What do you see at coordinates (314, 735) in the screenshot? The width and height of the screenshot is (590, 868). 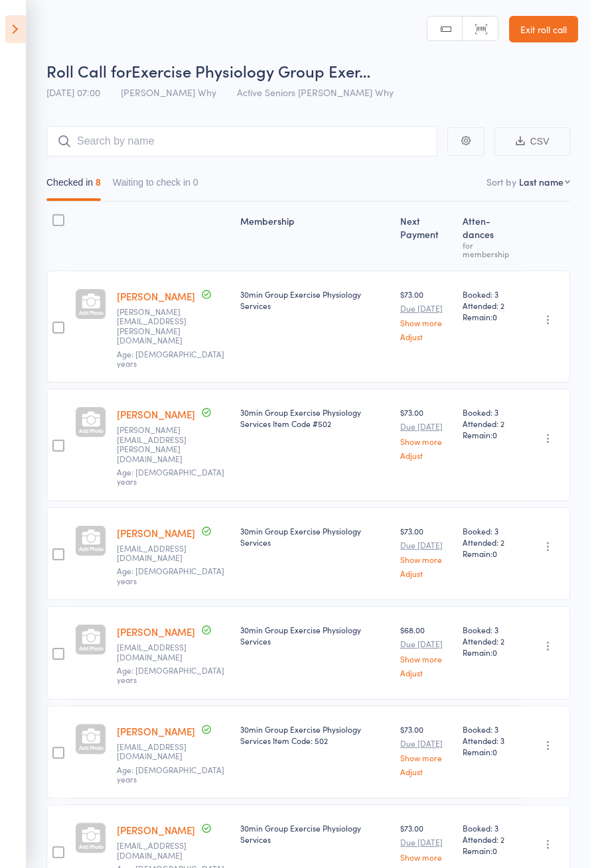 I see `div: 30min Group Exercise Physiology Services Item Code: 502` at bounding box center [314, 735].